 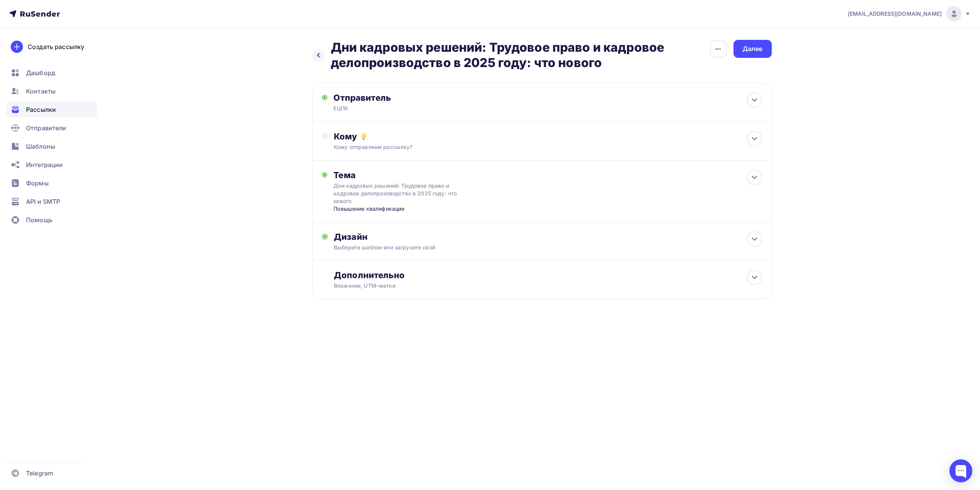 I want to click on div: Далее, so click(x=753, y=48).